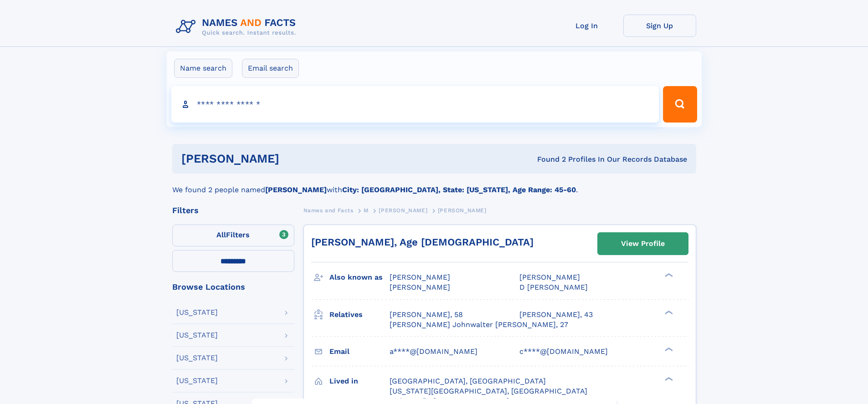 This screenshot has height=404, width=868. Describe the element at coordinates (233, 235) in the screenshot. I see `label: Filters` at that location.